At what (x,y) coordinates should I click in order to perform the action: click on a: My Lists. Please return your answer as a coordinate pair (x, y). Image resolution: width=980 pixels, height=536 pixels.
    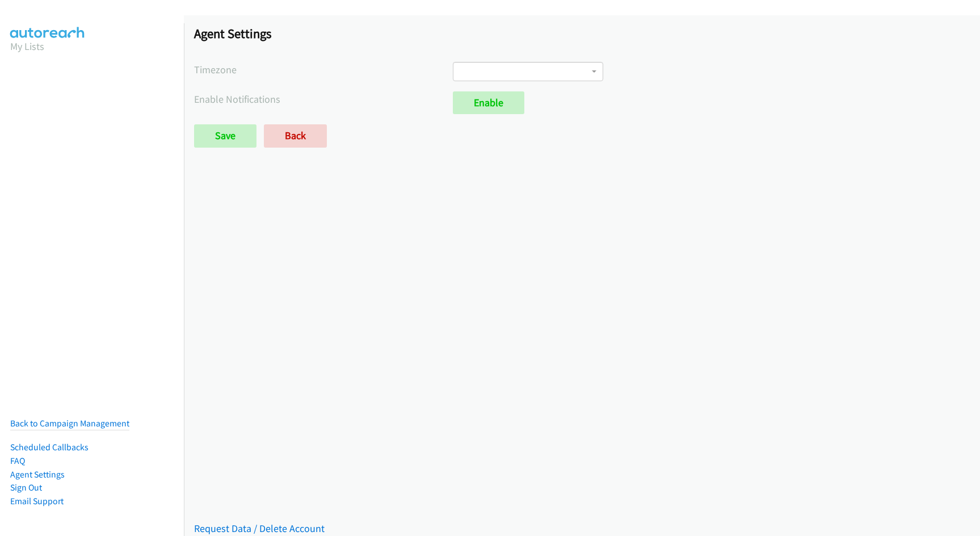
    Looking at the image, I should click on (27, 46).